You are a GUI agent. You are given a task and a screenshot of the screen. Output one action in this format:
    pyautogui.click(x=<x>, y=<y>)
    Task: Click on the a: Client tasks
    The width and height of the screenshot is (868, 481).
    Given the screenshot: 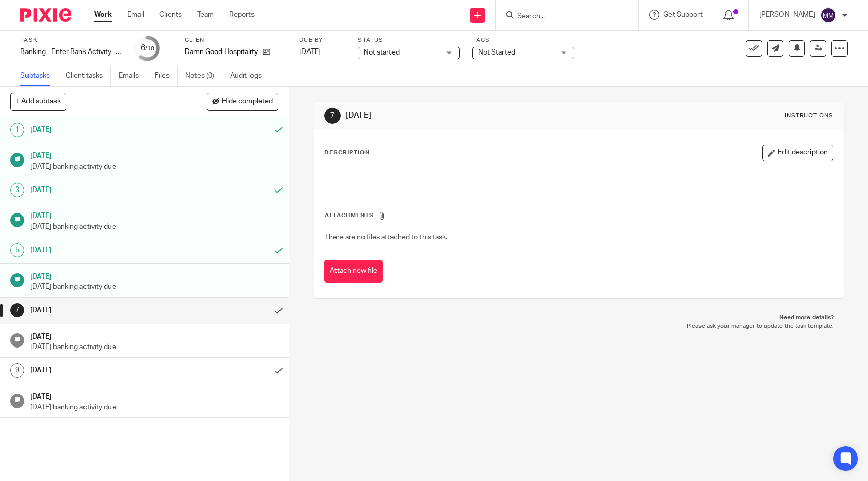 What is the action you would take?
    pyautogui.click(x=88, y=76)
    